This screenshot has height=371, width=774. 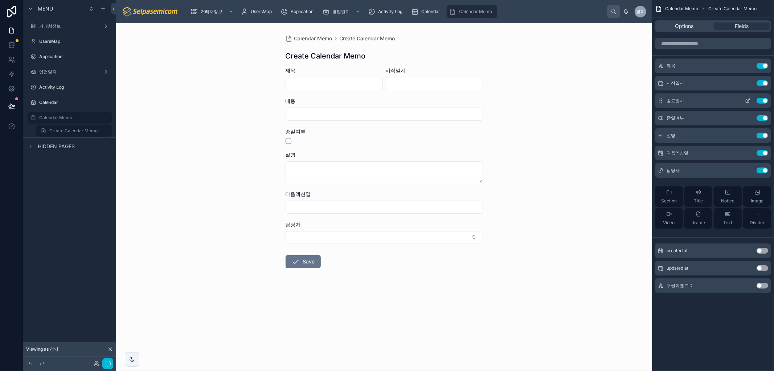 I want to click on span: UsersMap, so click(x=261, y=12).